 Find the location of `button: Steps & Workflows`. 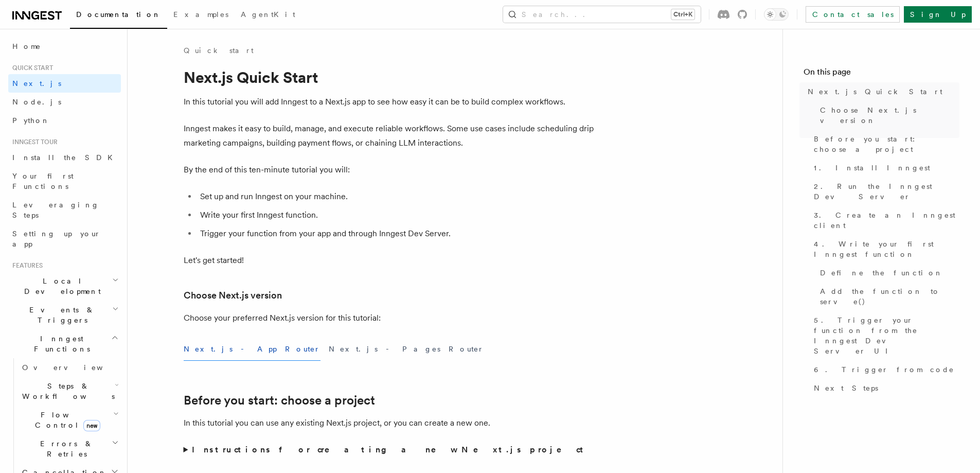

button: Steps & Workflows is located at coordinates (70, 391).